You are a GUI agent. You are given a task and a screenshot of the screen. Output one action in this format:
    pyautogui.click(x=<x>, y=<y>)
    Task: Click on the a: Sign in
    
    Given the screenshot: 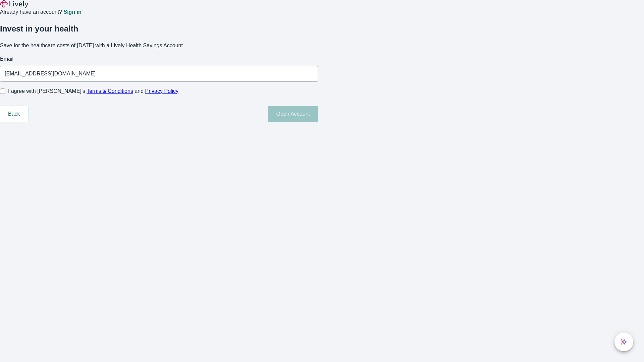 What is the action you would take?
    pyautogui.click(x=72, y=12)
    